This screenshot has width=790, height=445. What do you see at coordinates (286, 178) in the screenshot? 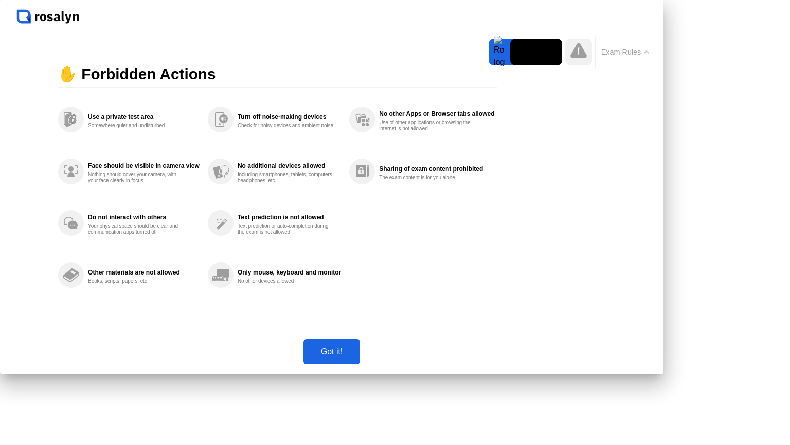
I see `div: Including smartphones, tablets, computers, headphones, etc.` at bounding box center [286, 178].